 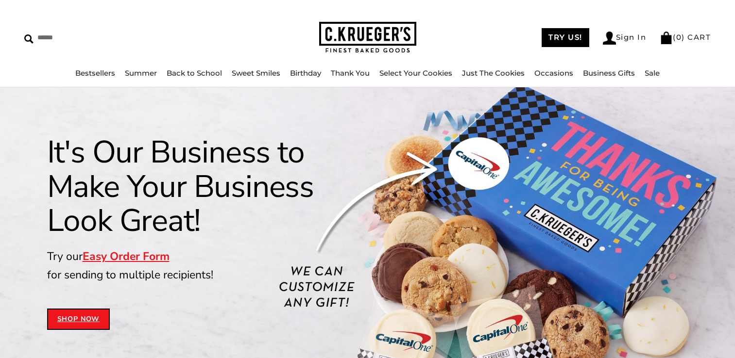 I want to click on input: Search, so click(x=105, y=37).